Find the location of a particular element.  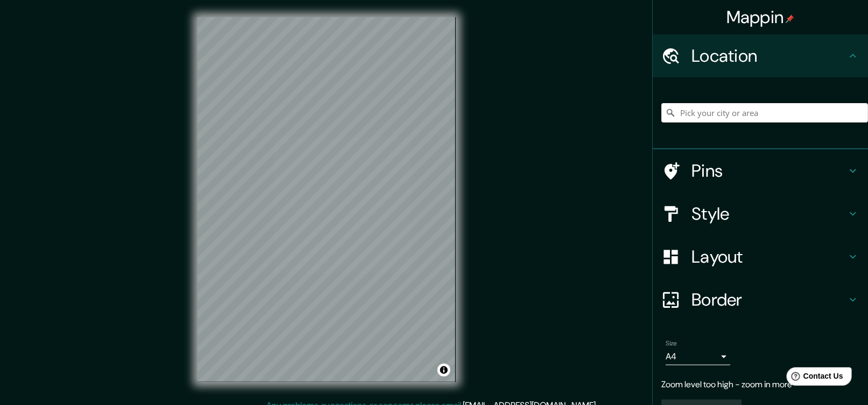

span: Contact Us is located at coordinates (51, 12).